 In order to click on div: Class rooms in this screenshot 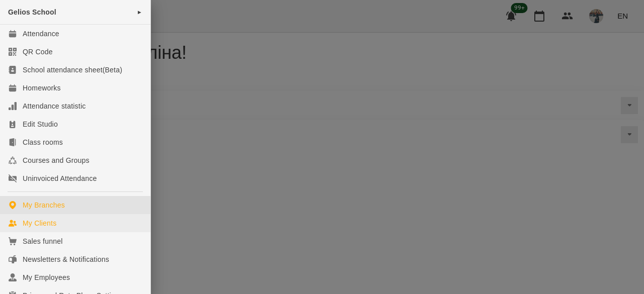, I will do `click(43, 142)`.